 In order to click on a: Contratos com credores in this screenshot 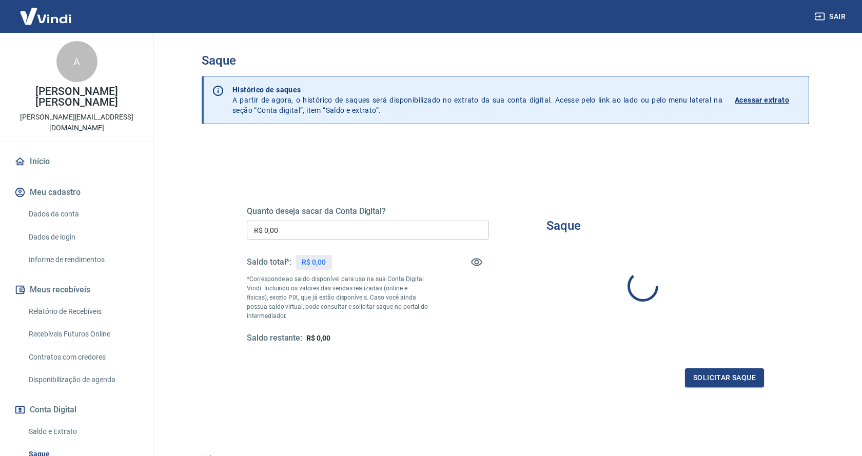, I will do `click(83, 357)`.